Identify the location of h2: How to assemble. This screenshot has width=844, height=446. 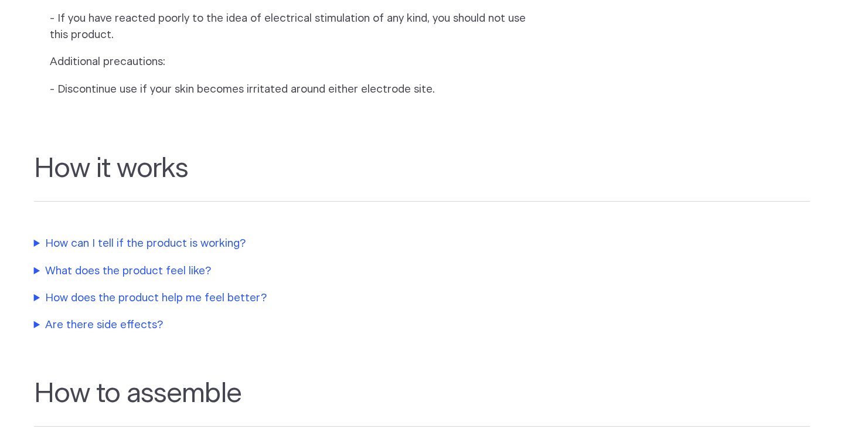
(422, 403).